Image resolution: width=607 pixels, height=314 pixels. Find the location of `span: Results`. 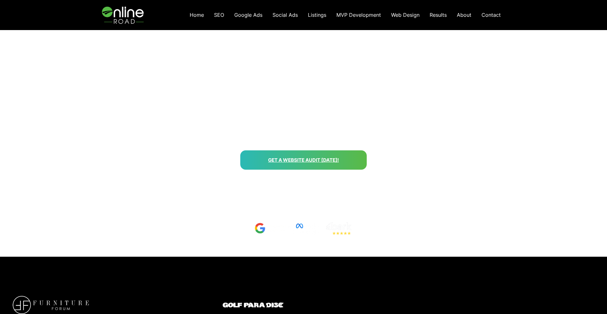

span: Results is located at coordinates (438, 15).